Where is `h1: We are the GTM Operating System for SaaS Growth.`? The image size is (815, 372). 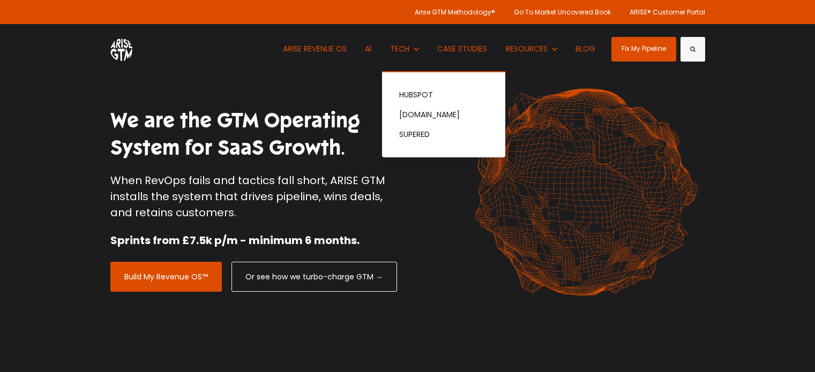
h1: We are the GTM Operating System for SaaS Growth. is located at coordinates (255, 134).